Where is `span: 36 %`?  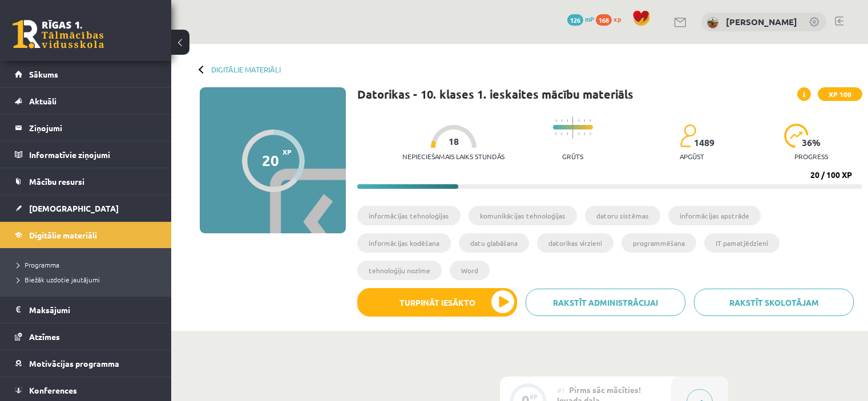
span: 36 % is located at coordinates (811, 143).